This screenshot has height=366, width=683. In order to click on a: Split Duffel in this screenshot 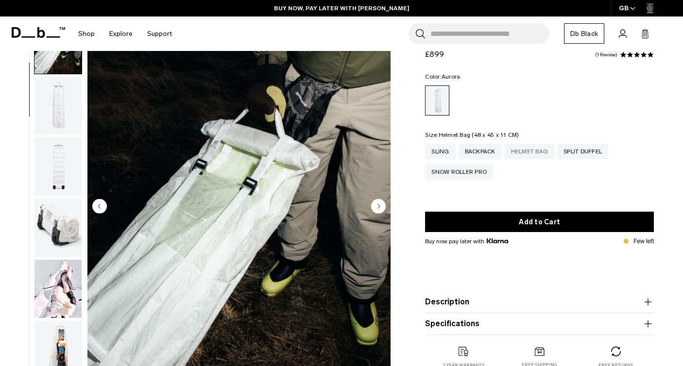, I will do `click(582, 152)`.